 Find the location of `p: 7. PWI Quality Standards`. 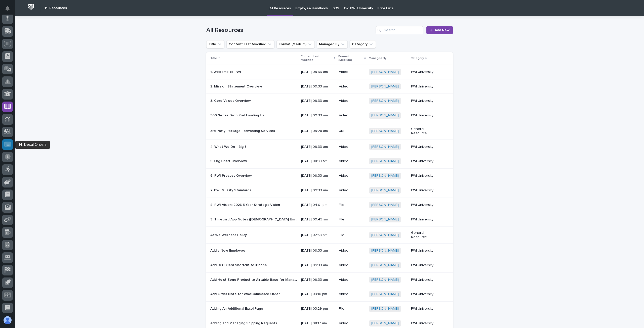

p: 7. PWI Quality Standards is located at coordinates (231, 190).